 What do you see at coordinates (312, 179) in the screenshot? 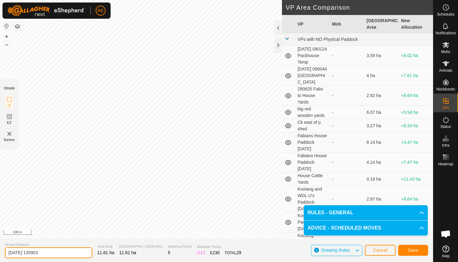
I see `td: House Cattle Yards` at bounding box center [312, 179].